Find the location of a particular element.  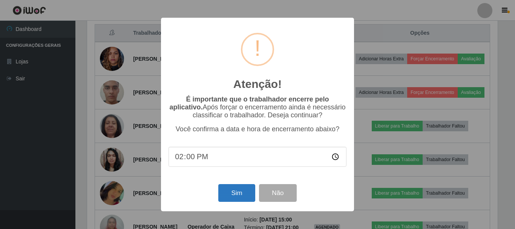

button: Não is located at coordinates (278, 193).